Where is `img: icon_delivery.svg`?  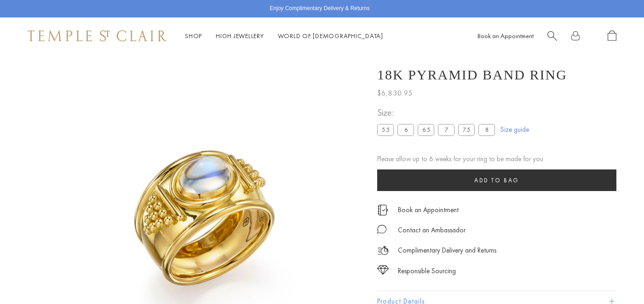 img: icon_delivery.svg is located at coordinates (382, 251).